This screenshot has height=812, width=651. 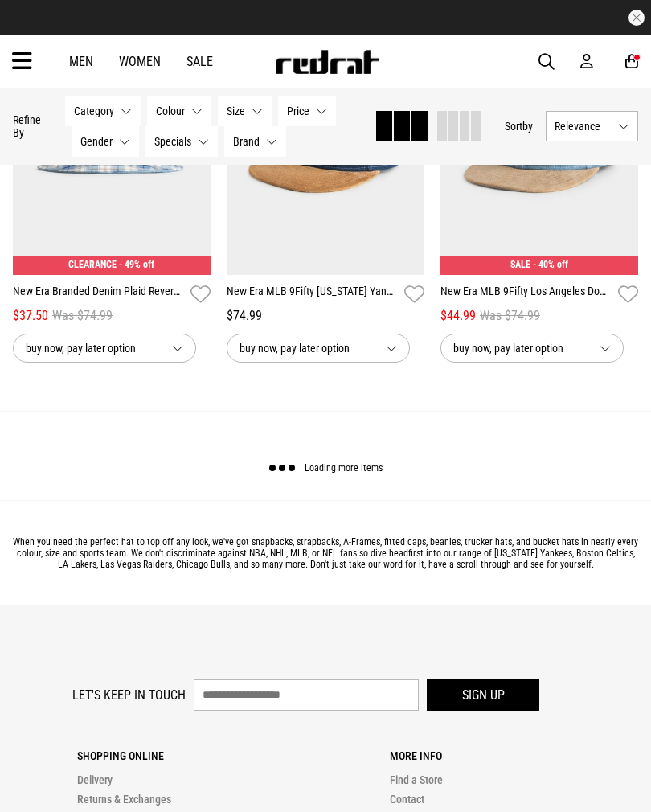 I want to click on a: Sale, so click(x=199, y=61).